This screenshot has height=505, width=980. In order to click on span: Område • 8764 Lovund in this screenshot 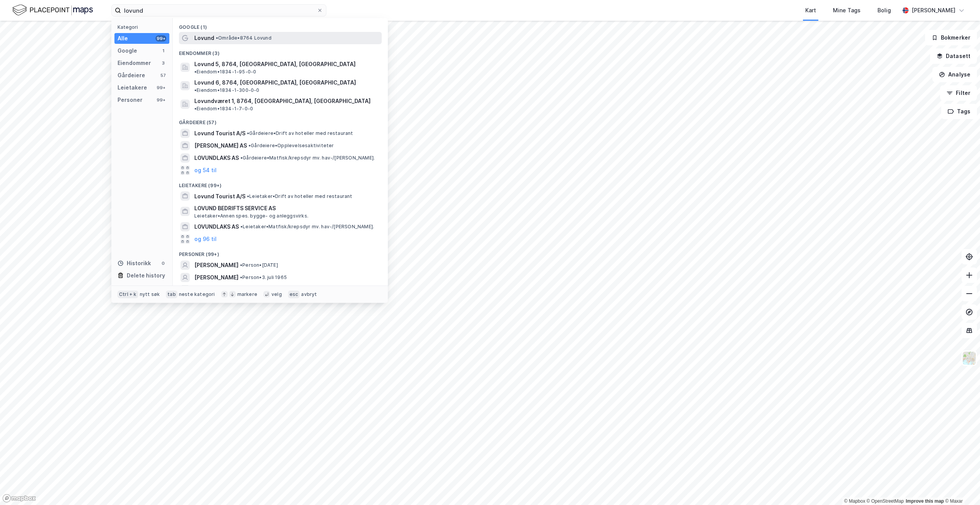, I will do `click(243, 38)`.